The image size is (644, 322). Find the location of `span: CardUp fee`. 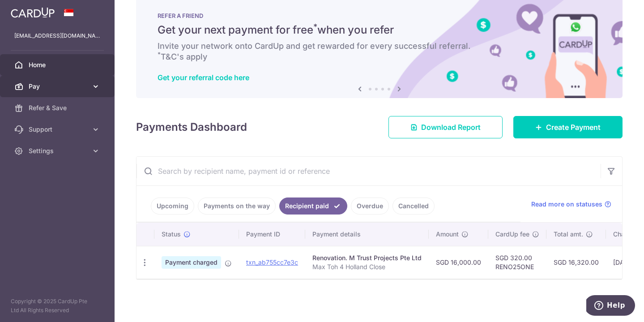

span: CardUp fee is located at coordinates (512, 234).